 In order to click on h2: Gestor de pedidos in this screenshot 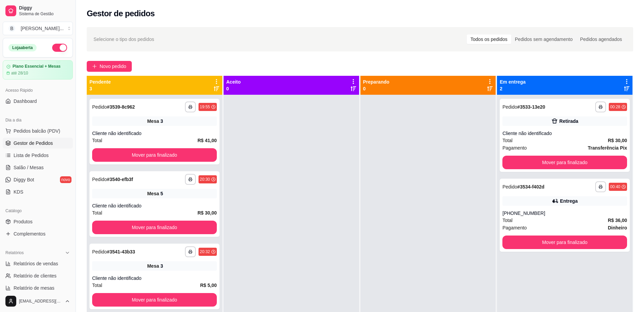, I will do `click(121, 13)`.